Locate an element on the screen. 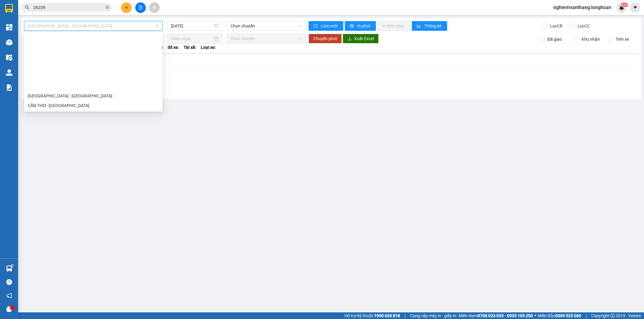 The image size is (644, 319). span: bar-chart is located at coordinates (419, 26).